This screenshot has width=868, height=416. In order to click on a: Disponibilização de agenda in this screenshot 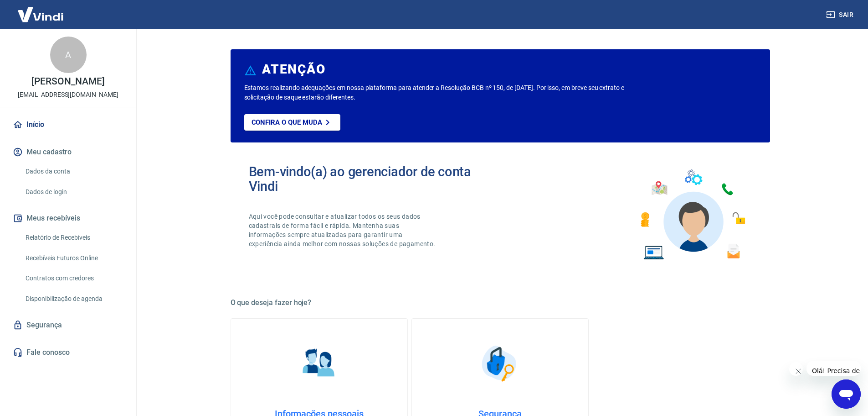, I will do `click(74, 298)`.